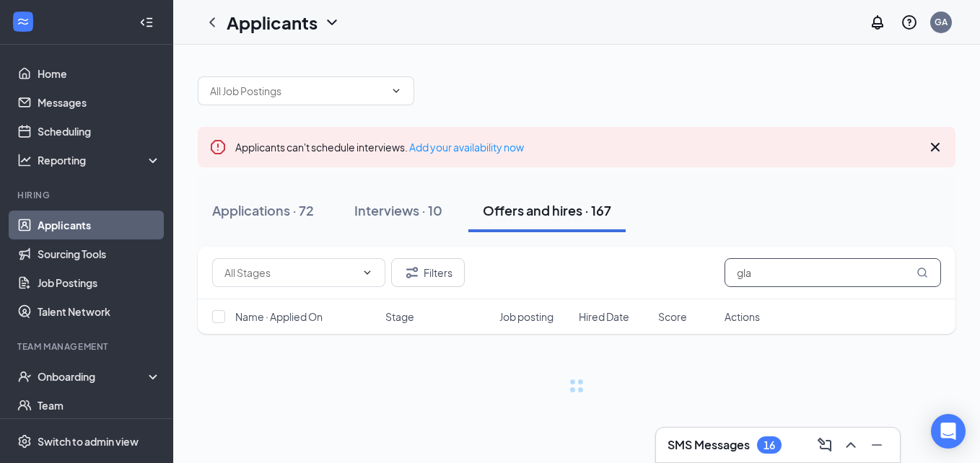  Describe the element at coordinates (99, 225) in the screenshot. I see `a: Applicants` at that location.